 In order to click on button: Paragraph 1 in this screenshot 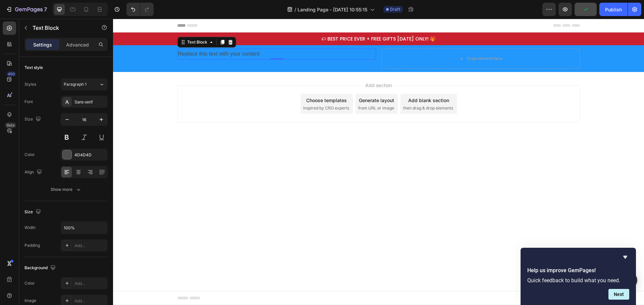, I will do `click(84, 85)`.